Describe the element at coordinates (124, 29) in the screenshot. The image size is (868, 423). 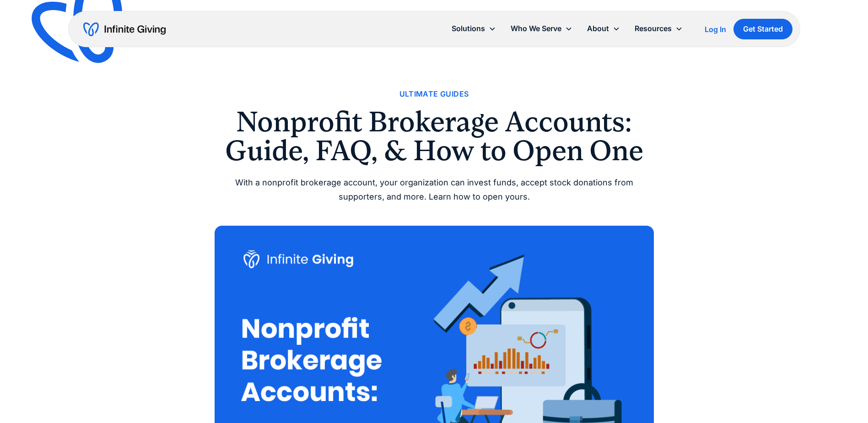
I see `a: home` at that location.